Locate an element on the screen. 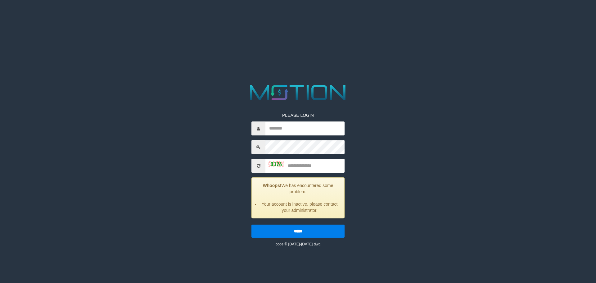 This screenshot has height=283, width=596. li: Your account is inactive, please contact your administrator. is located at coordinates (300, 207).